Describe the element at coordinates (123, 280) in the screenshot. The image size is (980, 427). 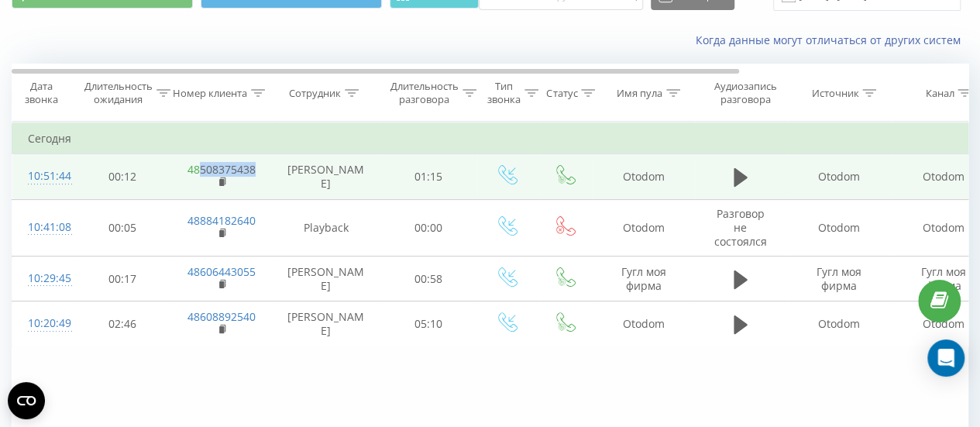
I see `td: 00:17` at that location.